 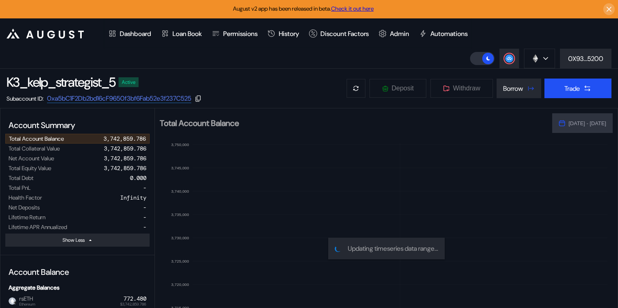 What do you see at coordinates (449, 34) in the screenshot?
I see `div: Automations` at bounding box center [449, 34].